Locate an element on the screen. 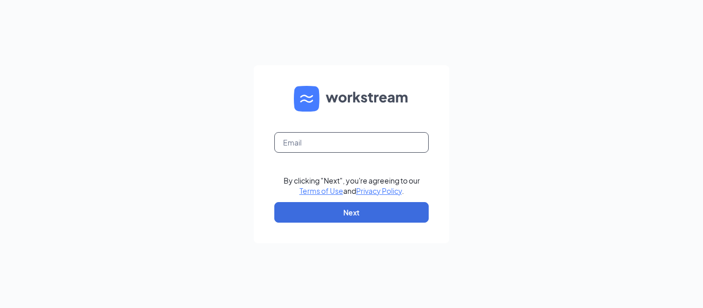 Image resolution: width=703 pixels, height=308 pixels. a: Privacy Policy is located at coordinates (379, 191).